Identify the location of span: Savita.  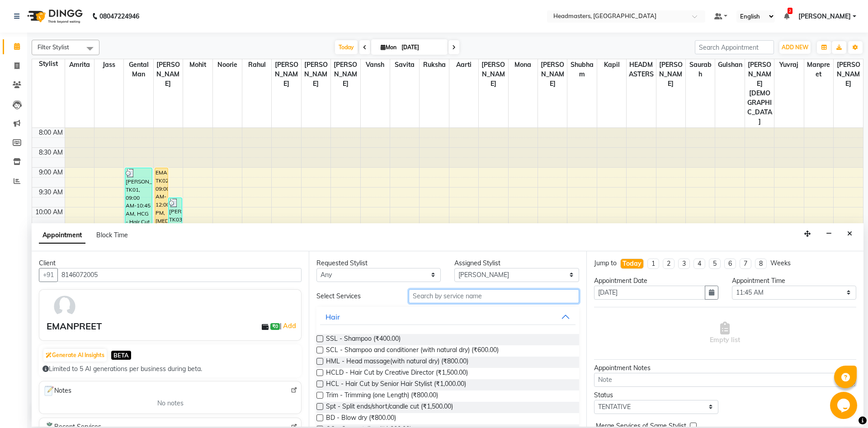
(404, 64).